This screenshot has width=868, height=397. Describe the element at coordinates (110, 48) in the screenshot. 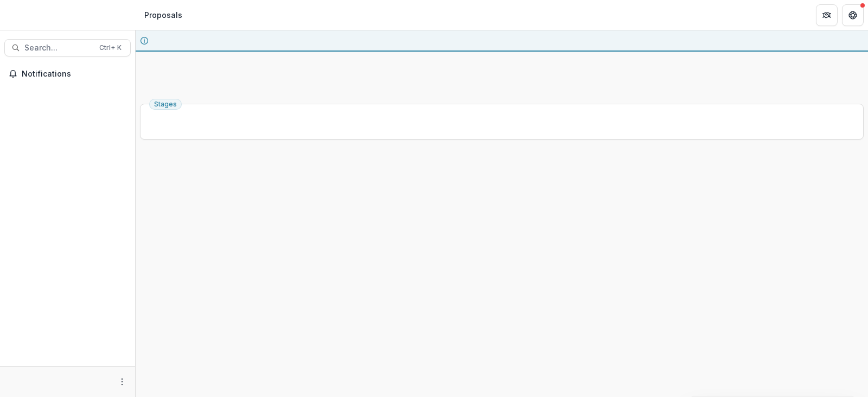

I see `div: Ctrl + K` at that location.